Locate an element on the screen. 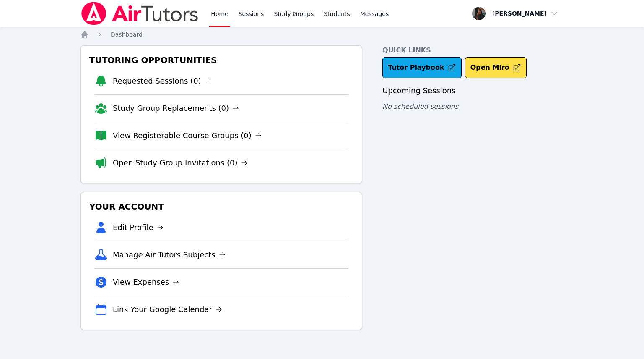 This screenshot has width=644, height=359. h3: Upcoming Sessions is located at coordinates (473, 91).